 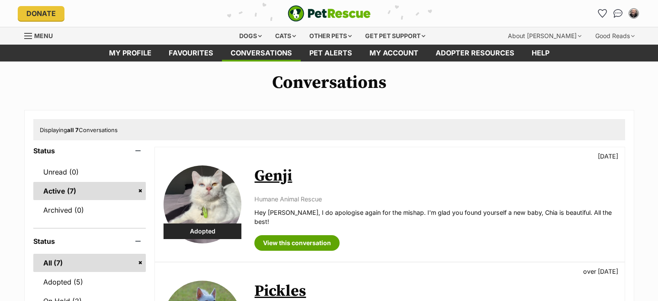 I want to click on a: PetRescue, so click(x=329, y=13).